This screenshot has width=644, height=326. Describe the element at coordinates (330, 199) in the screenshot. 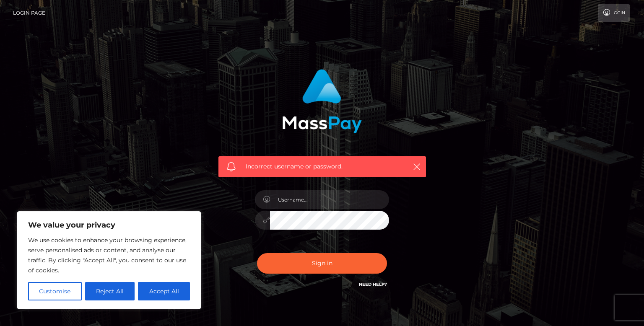

I see `input: Username...` at that location.